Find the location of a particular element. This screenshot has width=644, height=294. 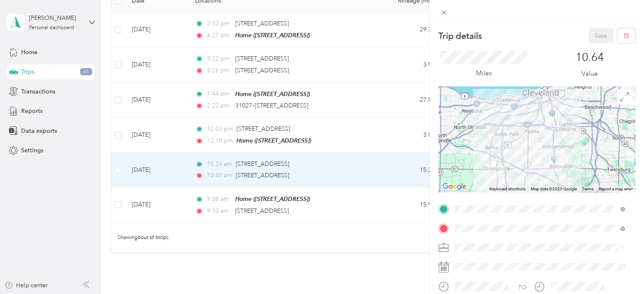

div: TO is located at coordinates (522, 287).